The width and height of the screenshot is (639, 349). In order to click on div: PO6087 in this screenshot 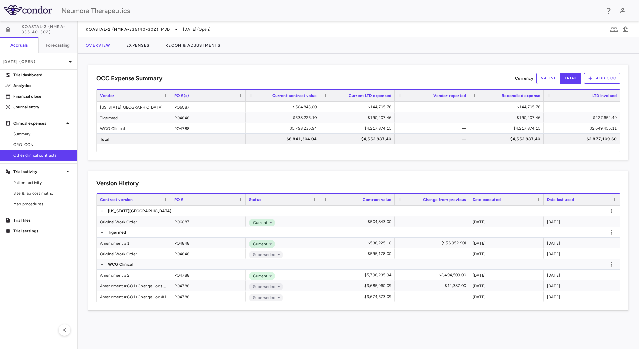, I will do `click(208, 107)`.